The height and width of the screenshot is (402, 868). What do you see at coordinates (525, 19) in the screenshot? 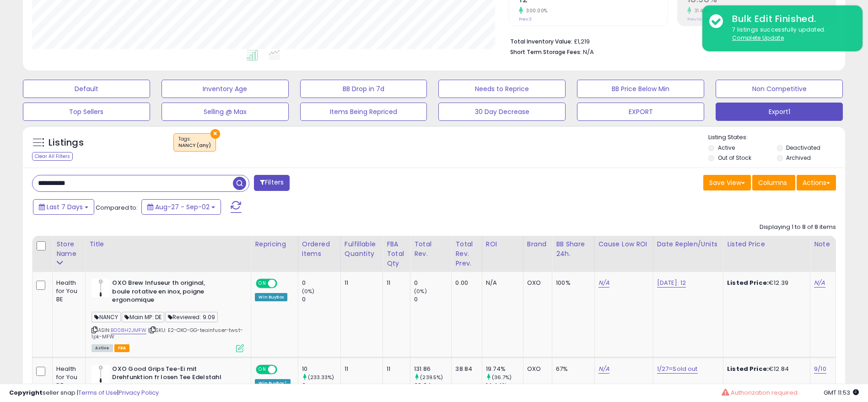
I see `small: Prev: 3` at bounding box center [525, 19].